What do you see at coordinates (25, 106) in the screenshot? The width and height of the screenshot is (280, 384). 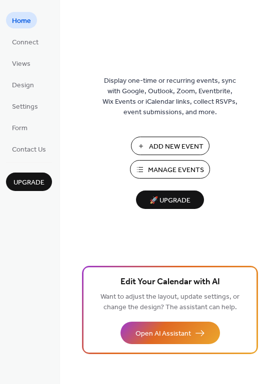 I see `a: Settings` at bounding box center [25, 106].